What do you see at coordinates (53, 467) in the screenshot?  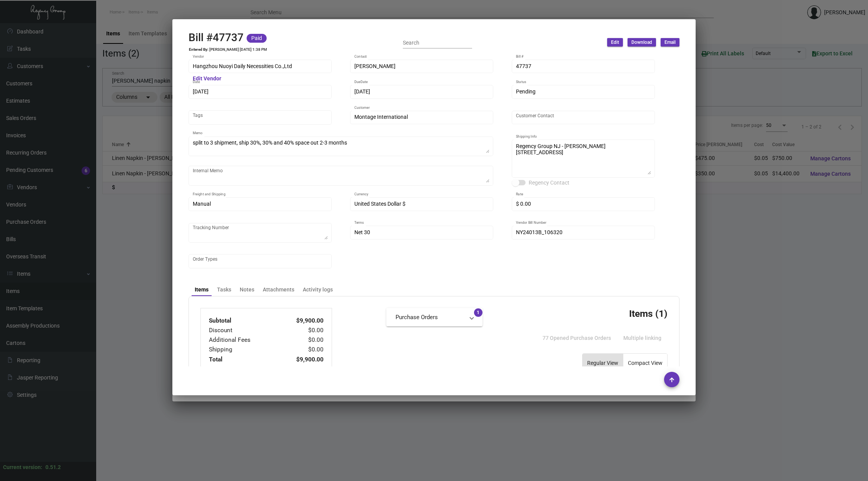 I see `div: 0.51.2` at bounding box center [53, 467].